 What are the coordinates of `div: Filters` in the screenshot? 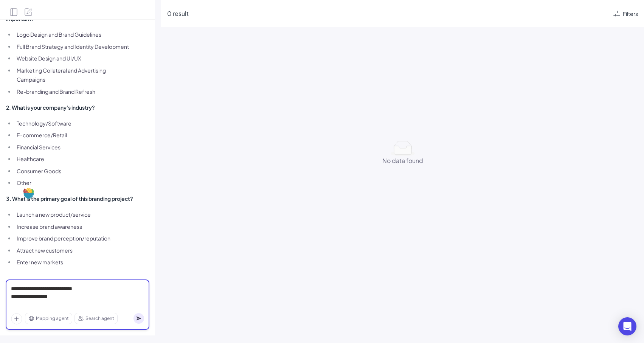 It's located at (630, 14).